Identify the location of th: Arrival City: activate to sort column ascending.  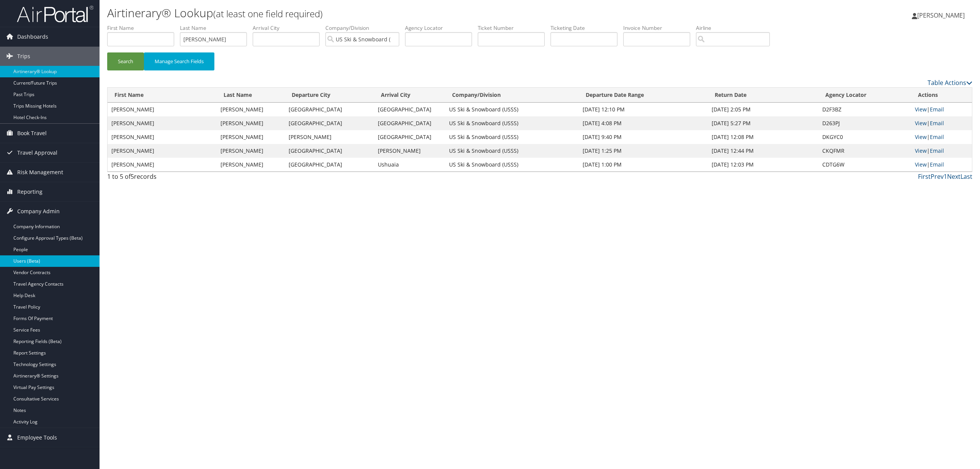
(410, 95).